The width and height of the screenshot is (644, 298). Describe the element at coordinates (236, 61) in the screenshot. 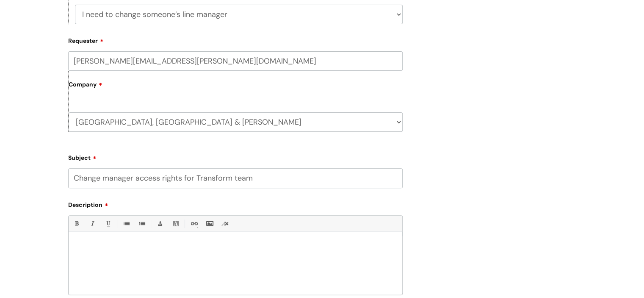

I see `input: Email` at that location.